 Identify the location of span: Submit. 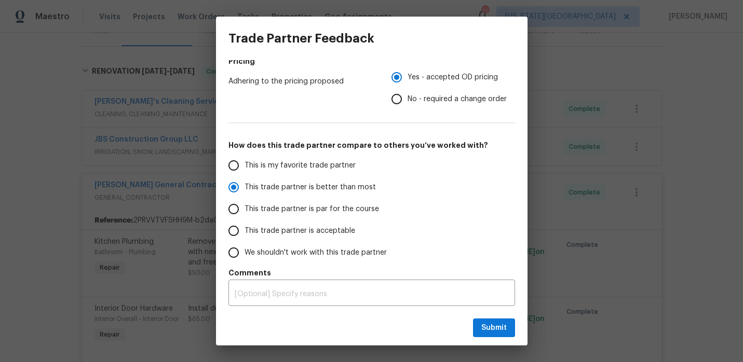
(494, 328).